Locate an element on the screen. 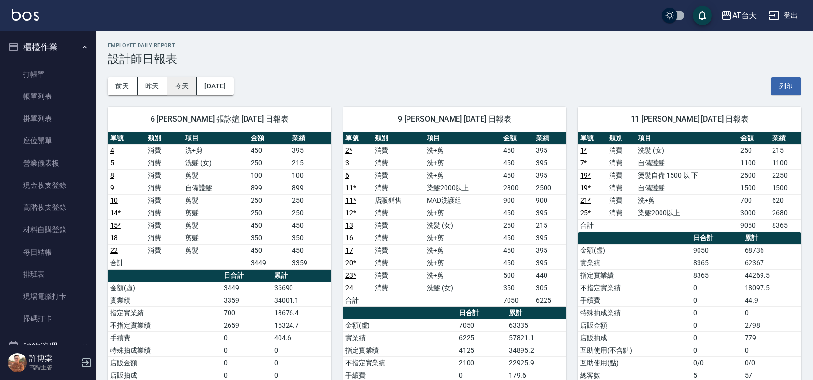  td: 34895.2 is located at coordinates (536, 351).